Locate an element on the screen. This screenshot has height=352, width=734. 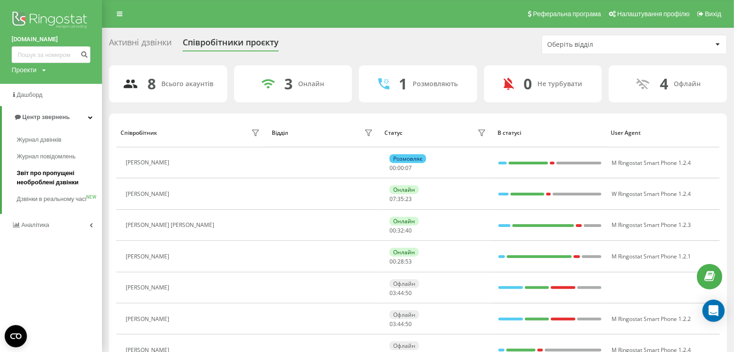
div: Не турбувати is located at coordinates (559, 84).